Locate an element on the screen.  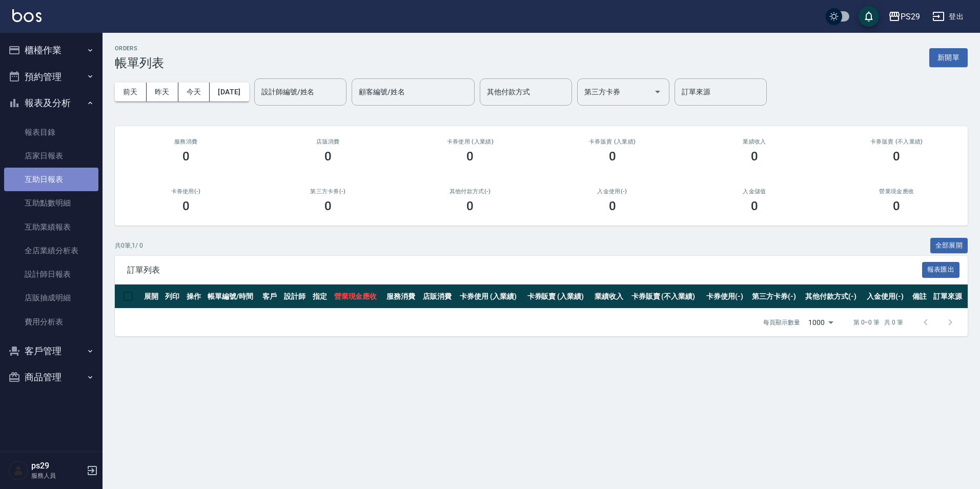
button: 新開單 is located at coordinates (948, 57).